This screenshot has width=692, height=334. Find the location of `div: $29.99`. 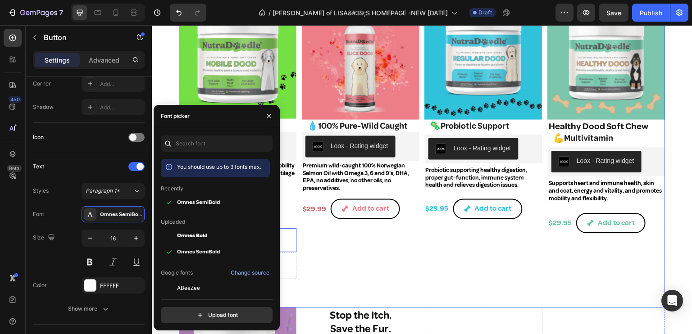

div: $29.99 is located at coordinates (163, 184).